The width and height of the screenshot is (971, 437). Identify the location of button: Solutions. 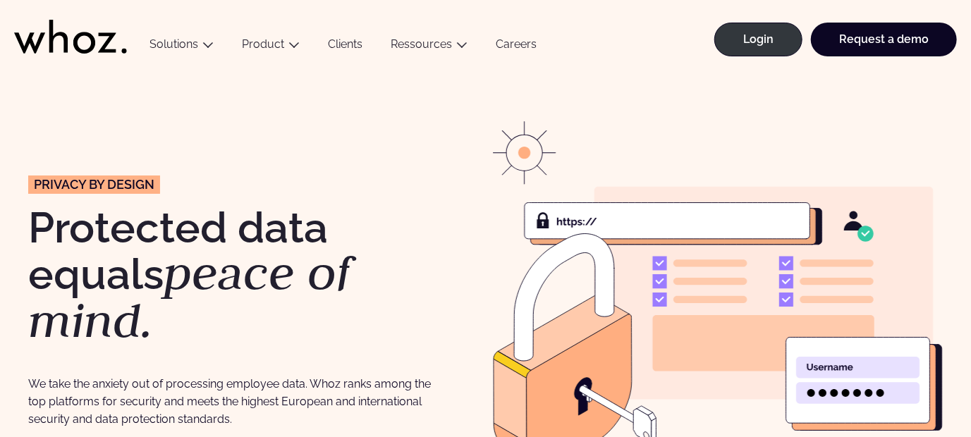
(181, 47).